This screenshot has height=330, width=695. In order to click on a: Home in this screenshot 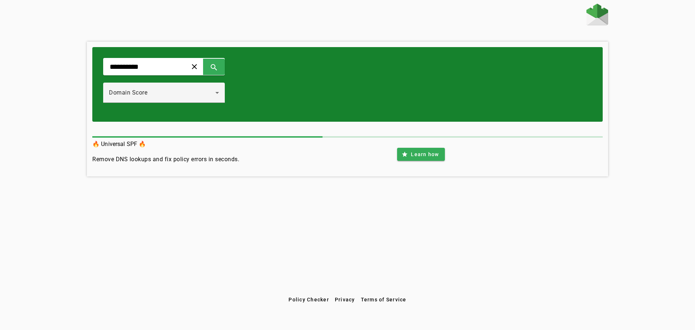, I will do `click(597, 15)`.